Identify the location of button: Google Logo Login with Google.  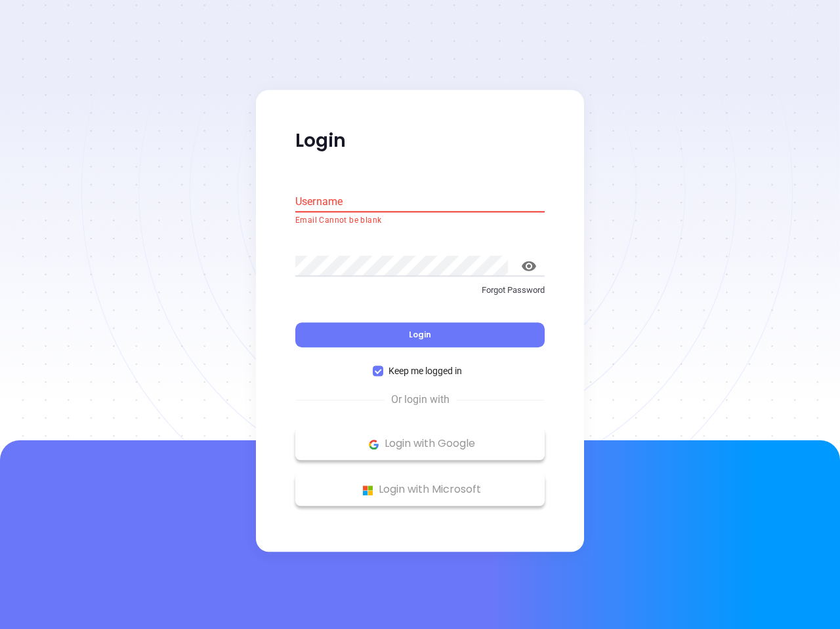
(420, 444).